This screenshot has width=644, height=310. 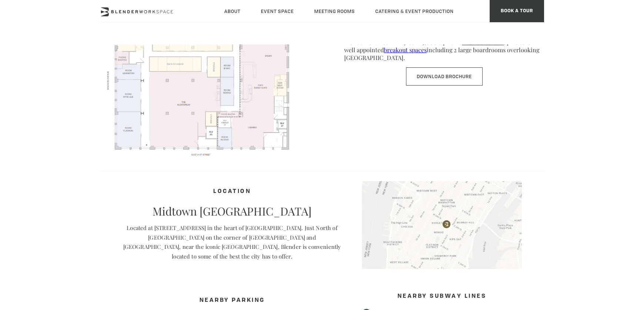 I want to click on h3: Nearby Subway Lines, so click(x=442, y=297).